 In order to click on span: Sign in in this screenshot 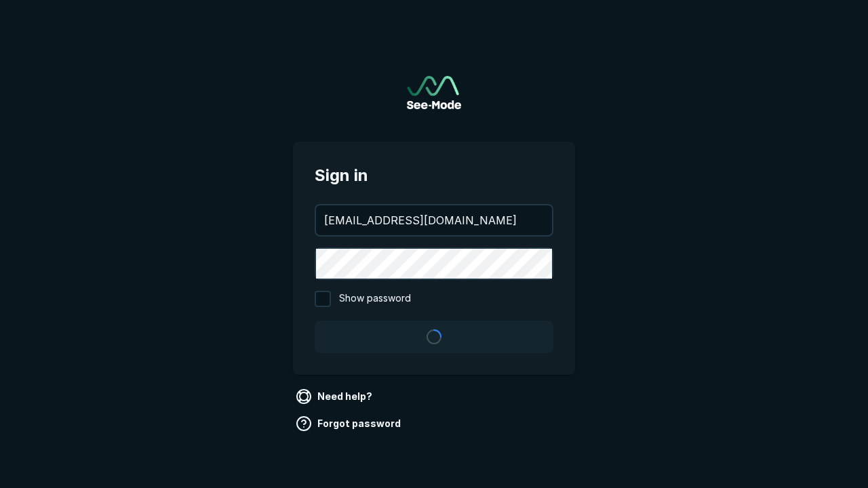, I will do `click(434, 176)`.